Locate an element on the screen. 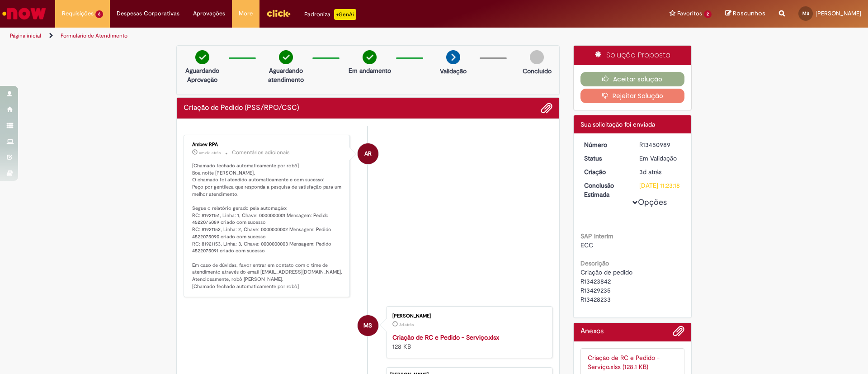 This screenshot has width=868, height=374. b: Descrição is located at coordinates (594, 263).